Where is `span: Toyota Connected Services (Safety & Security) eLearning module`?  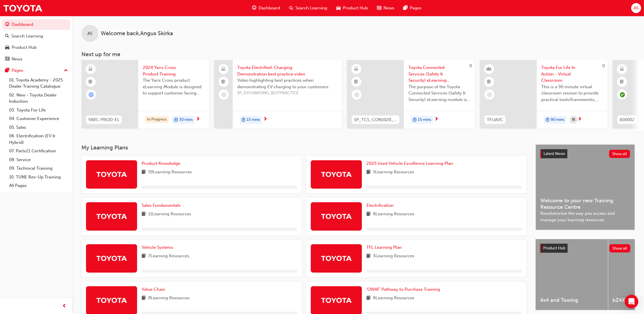
span: Toyota Connected Services (Safety & Security) eLearning module is located at coordinates (439, 74).